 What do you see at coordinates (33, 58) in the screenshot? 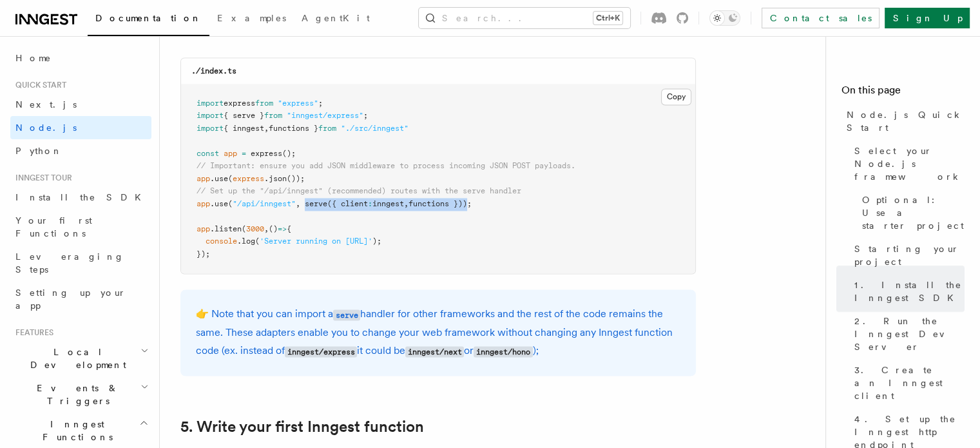
I see `span: Home` at bounding box center [33, 58].